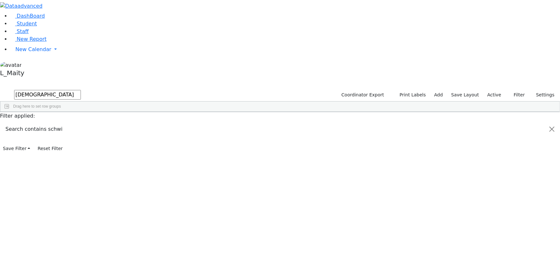  Describe the element at coordinates (285, 49) in the screenshot. I see `a: New Calendar` at that location.